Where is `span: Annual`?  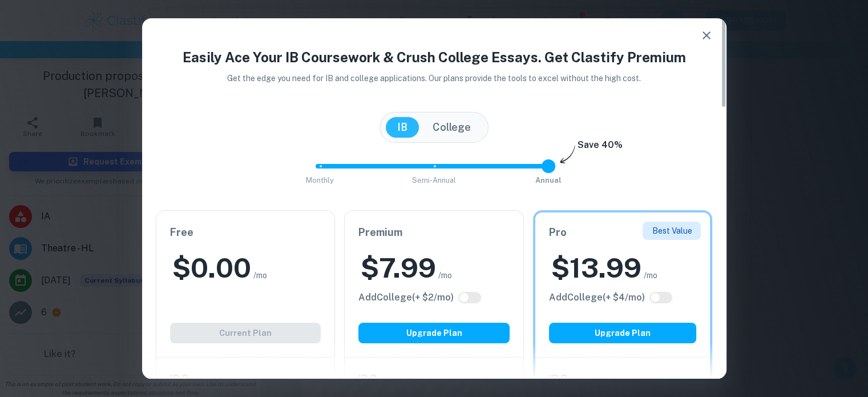 span: Annual is located at coordinates (549, 180).